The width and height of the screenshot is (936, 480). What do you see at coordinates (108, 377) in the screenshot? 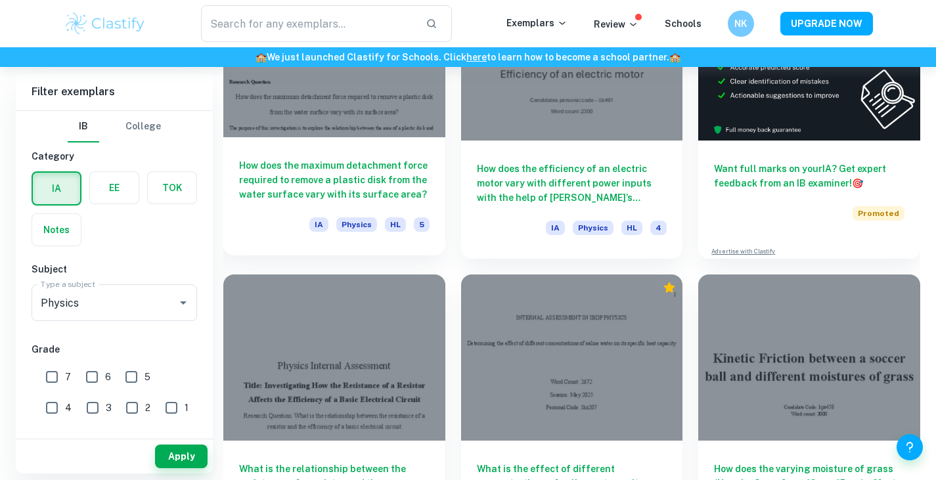
I see `span: 6` at bounding box center [108, 377].